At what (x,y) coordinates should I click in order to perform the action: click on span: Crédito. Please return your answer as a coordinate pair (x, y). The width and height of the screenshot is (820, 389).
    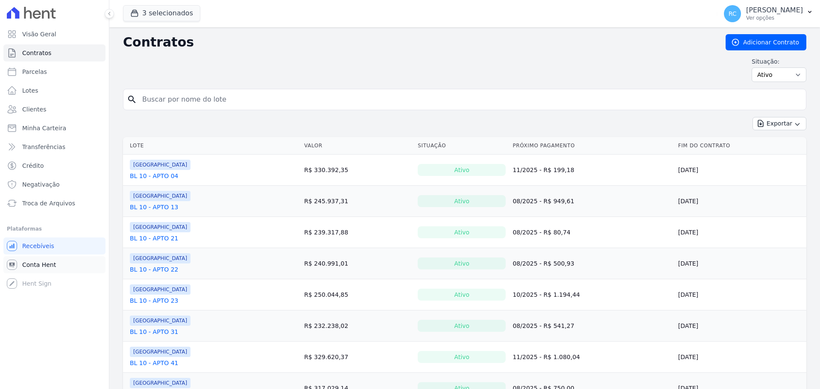
    Looking at the image, I should click on (33, 166).